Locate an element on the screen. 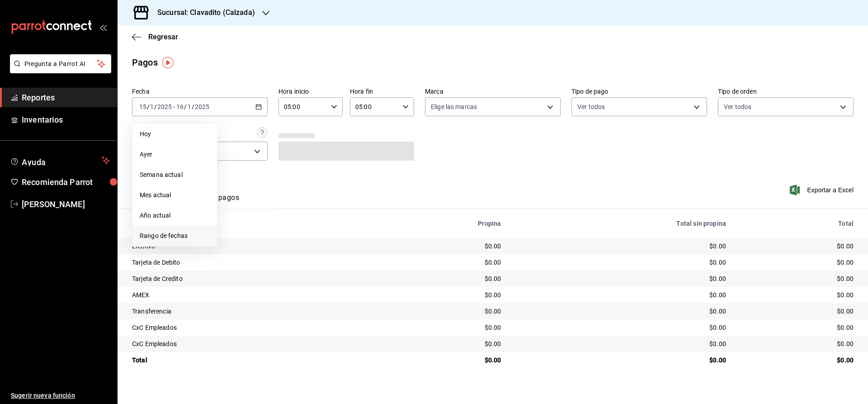  span: Año actual is located at coordinates (174, 215).